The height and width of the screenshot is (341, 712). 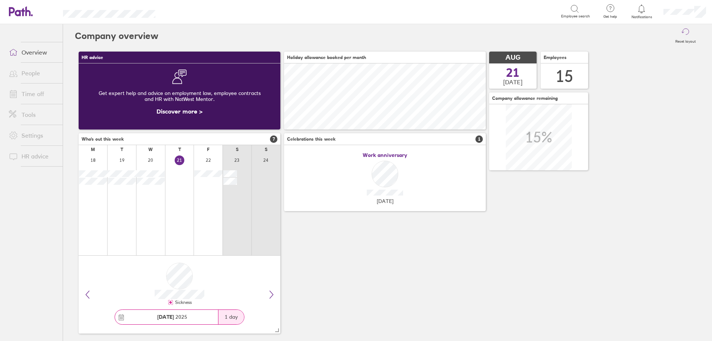 I want to click on a: HR advice, so click(x=33, y=156).